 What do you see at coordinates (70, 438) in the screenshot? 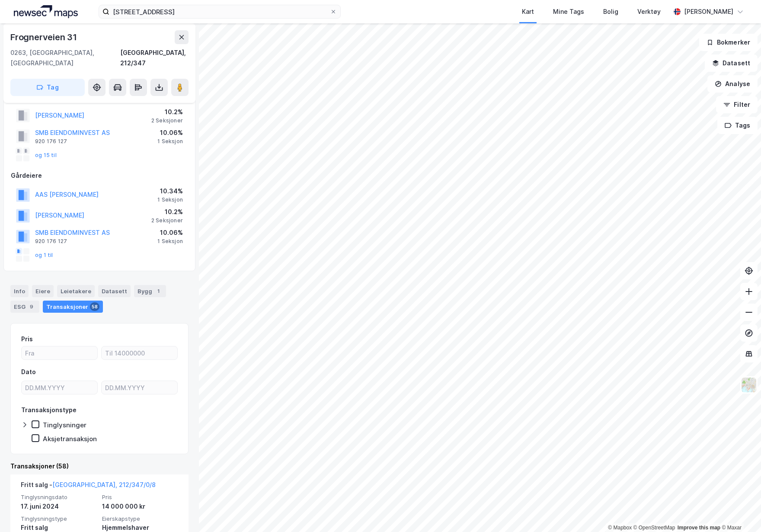
I see `div: Aksjetransaksjon` at bounding box center [70, 438].